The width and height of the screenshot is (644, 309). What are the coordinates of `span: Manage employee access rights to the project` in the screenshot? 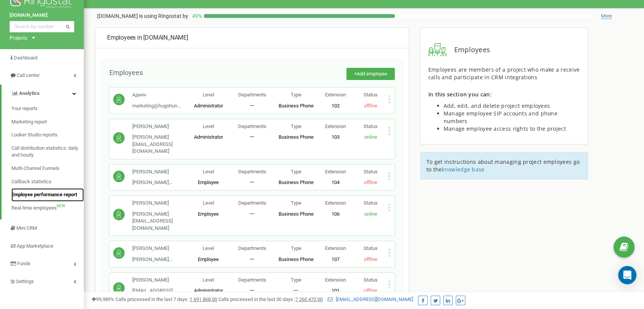 It's located at (504, 128).